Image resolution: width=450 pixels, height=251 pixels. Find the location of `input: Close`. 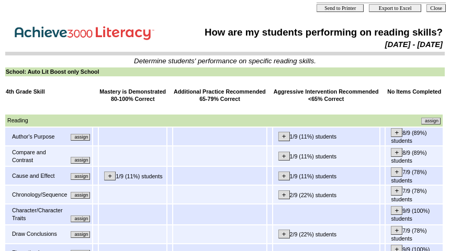

input: Close is located at coordinates (436, 8).